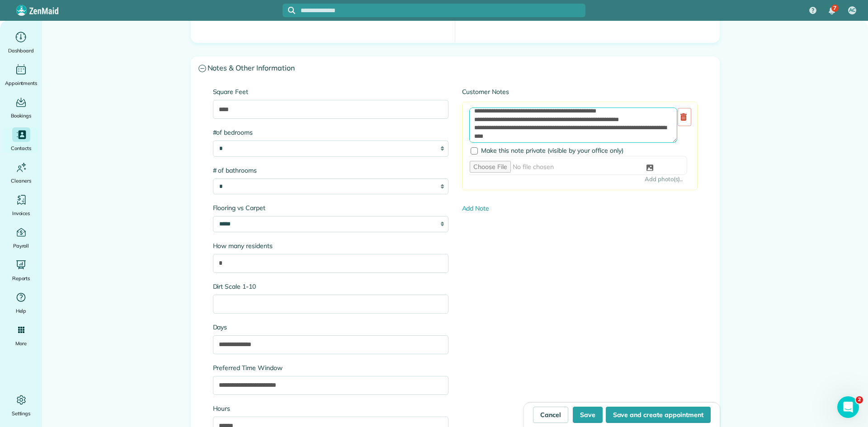 This screenshot has height=427, width=868. I want to click on span: Reports, so click(21, 278).